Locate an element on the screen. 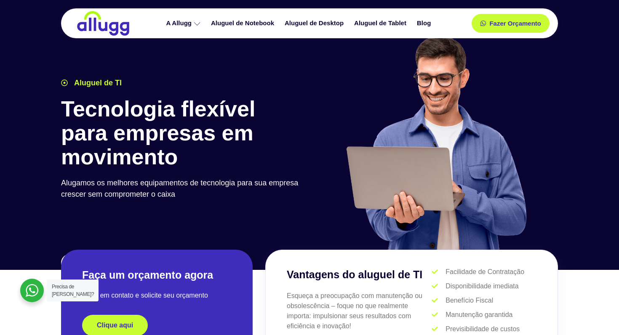 The image size is (619, 335). span: Benefício Fiscal is located at coordinates (468, 301).